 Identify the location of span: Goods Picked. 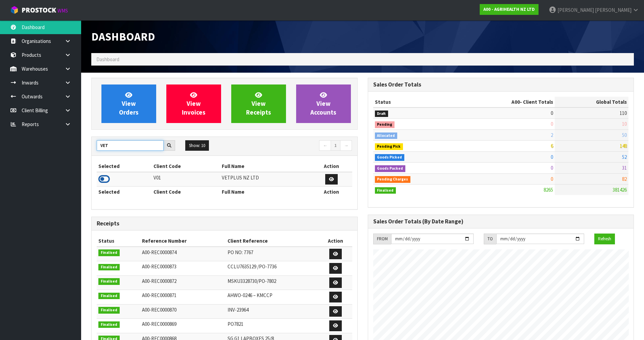
(390, 157).